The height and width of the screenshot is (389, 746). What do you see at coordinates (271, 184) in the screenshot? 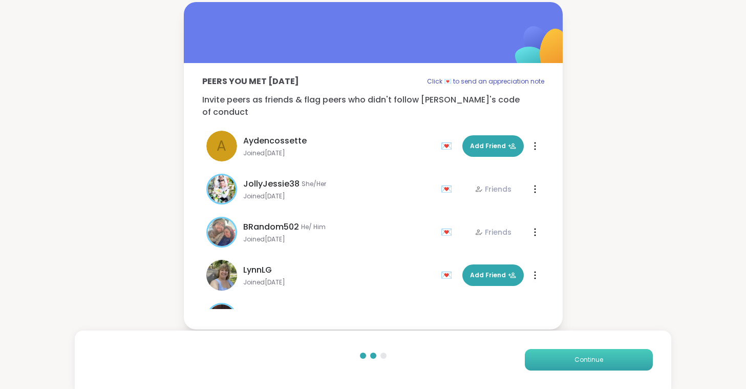
I see `span: JollyJessie38` at bounding box center [271, 184].